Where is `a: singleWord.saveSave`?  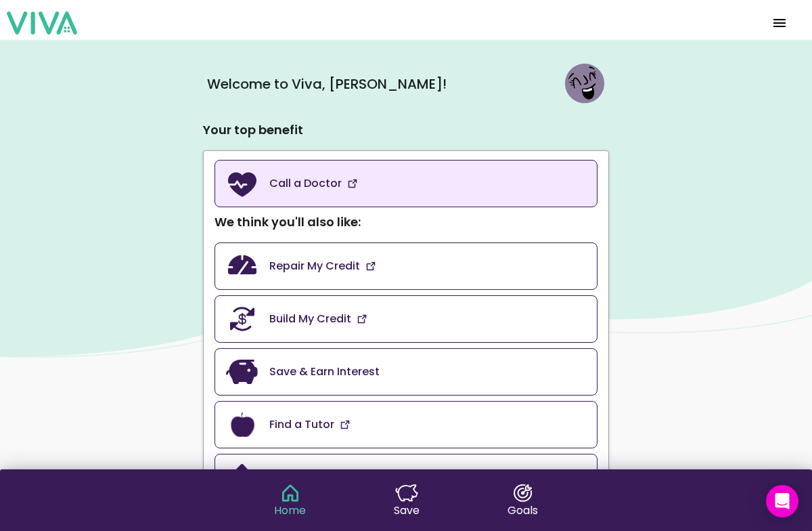 a: singleWord.saveSave is located at coordinates (407, 501).